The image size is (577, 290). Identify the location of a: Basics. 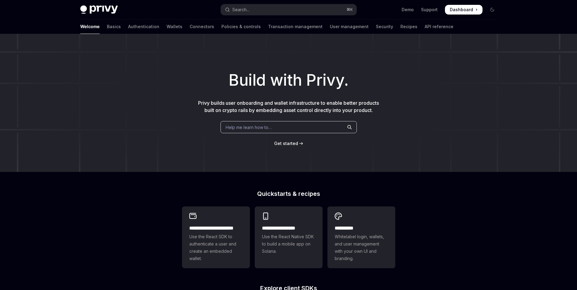
(114, 27).